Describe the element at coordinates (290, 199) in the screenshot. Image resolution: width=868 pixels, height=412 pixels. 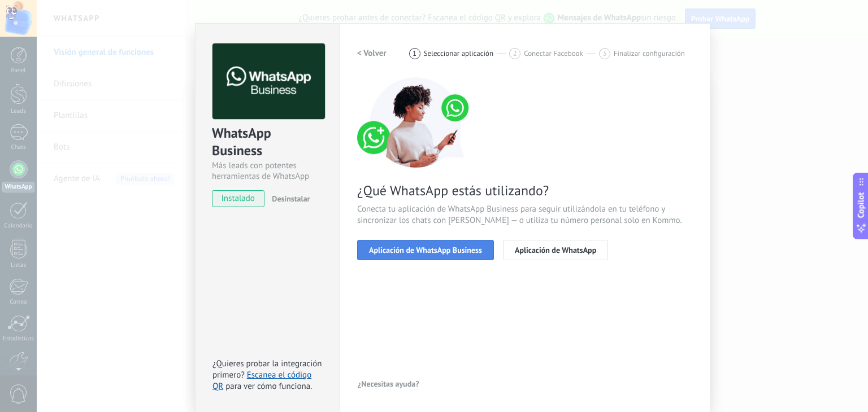
I see `span: Desinstalar` at that location.